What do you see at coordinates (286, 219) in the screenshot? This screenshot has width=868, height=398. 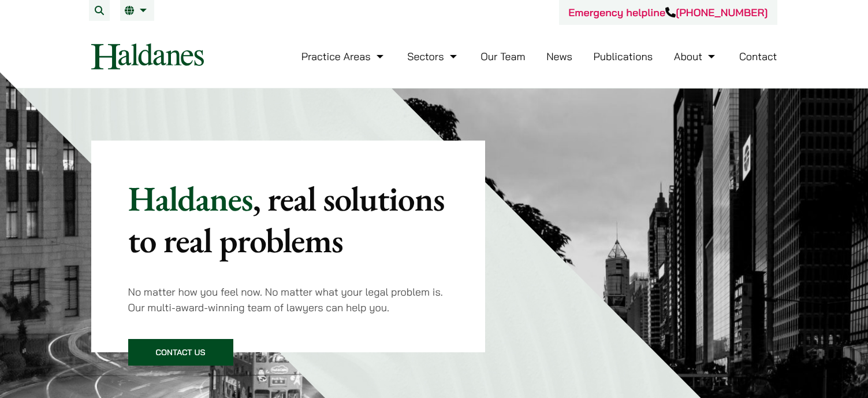 I see `mark: , real solutions to real problems` at bounding box center [286, 219].